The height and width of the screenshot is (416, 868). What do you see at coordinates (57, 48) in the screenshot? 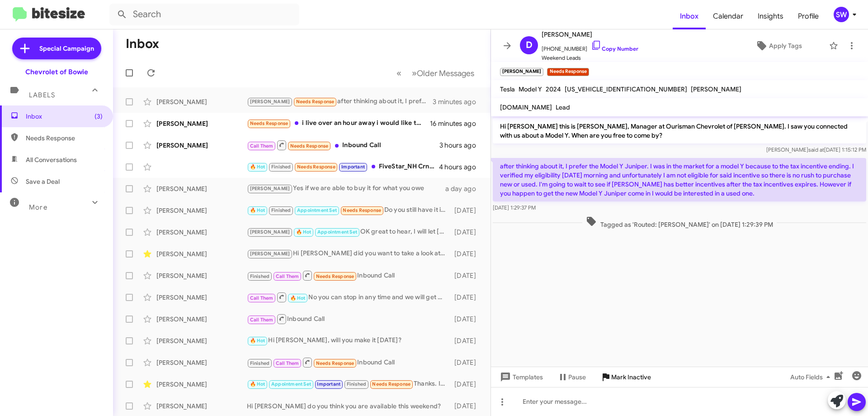
I see `a: Special Campaign` at bounding box center [57, 48].